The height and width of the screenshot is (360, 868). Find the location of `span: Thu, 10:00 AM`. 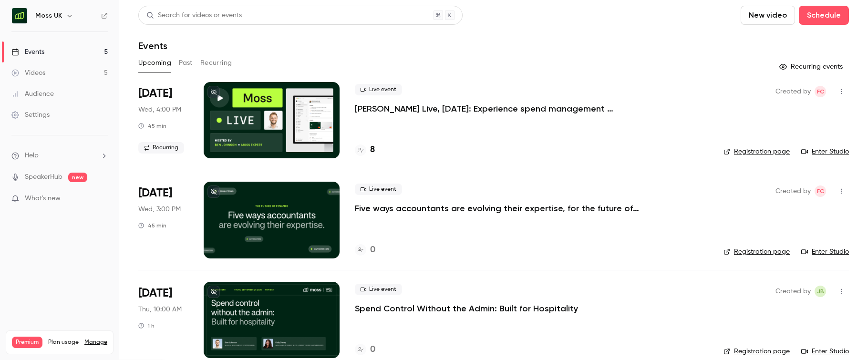

span: Thu, 10:00 AM is located at coordinates (160, 310).